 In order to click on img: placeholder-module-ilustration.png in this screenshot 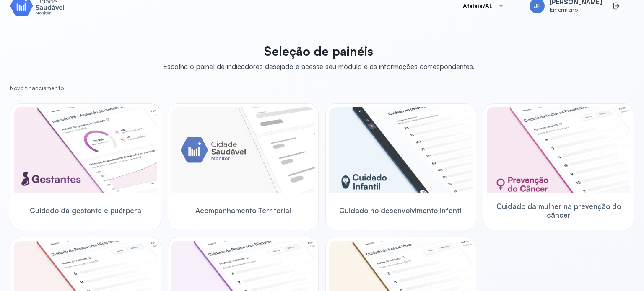, I will do `click(243, 150)`.